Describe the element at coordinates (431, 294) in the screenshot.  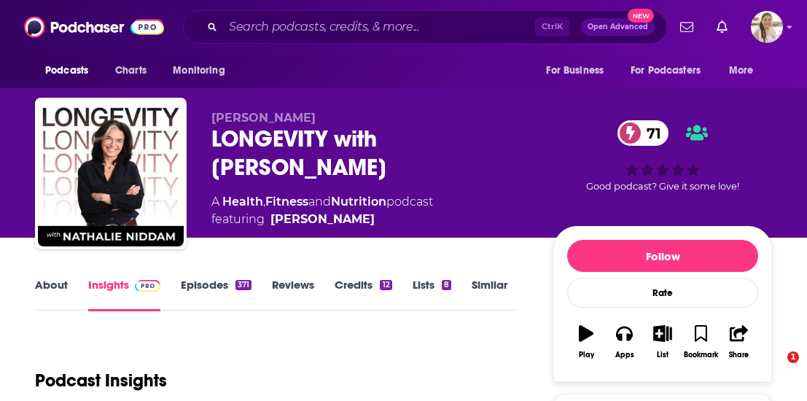
I see `a: Lists8` at that location.